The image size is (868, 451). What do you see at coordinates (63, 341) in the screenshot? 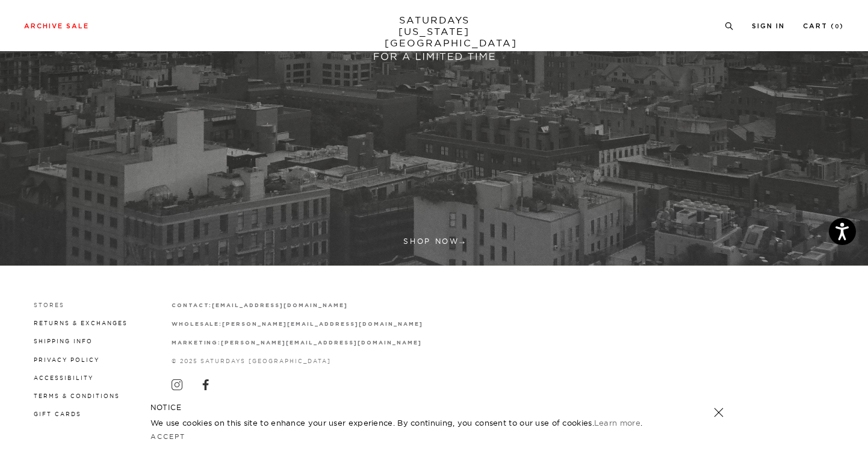
I see `a: Shipping Info` at bounding box center [63, 341].